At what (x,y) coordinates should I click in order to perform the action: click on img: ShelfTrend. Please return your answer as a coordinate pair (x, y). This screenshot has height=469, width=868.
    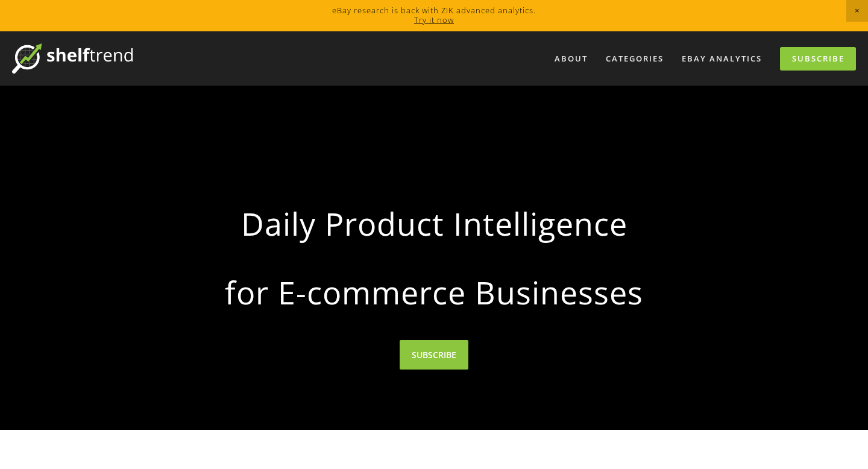
    Looking at the image, I should click on (72, 59).